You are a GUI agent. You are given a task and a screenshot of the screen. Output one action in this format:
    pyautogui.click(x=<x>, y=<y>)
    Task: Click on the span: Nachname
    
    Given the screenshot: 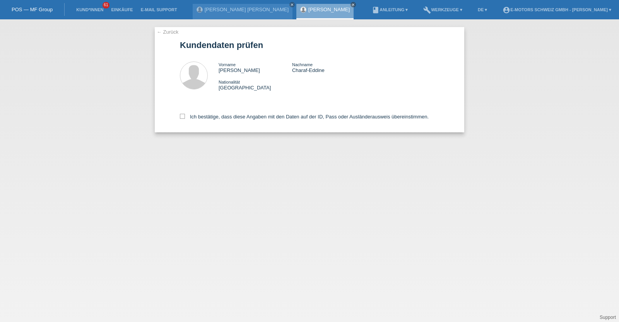 What is the action you would take?
    pyautogui.click(x=302, y=65)
    